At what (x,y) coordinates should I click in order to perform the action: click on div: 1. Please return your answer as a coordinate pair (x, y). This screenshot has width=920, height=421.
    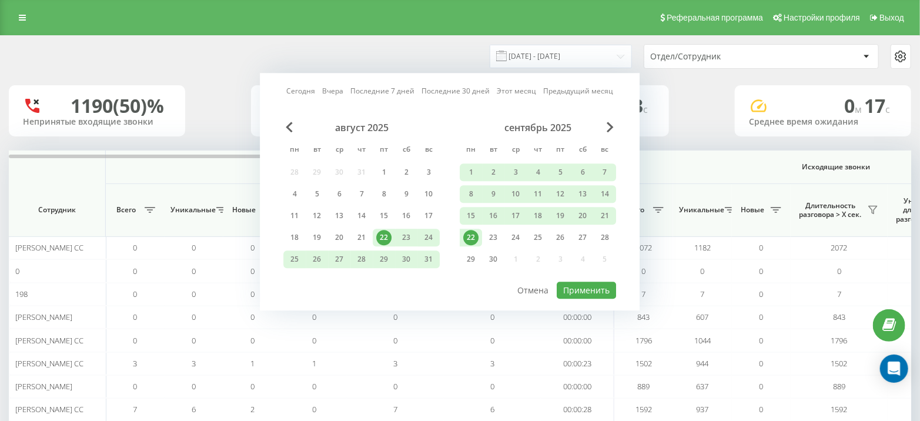
    Looking at the image, I should click on (384, 172).